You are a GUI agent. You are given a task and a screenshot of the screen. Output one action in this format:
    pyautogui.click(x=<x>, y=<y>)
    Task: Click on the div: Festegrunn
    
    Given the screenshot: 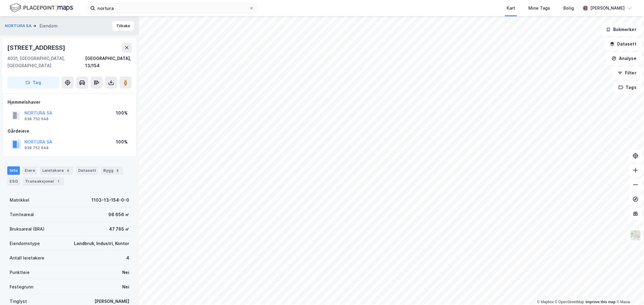 What is the action you would take?
    pyautogui.click(x=22, y=288)
    